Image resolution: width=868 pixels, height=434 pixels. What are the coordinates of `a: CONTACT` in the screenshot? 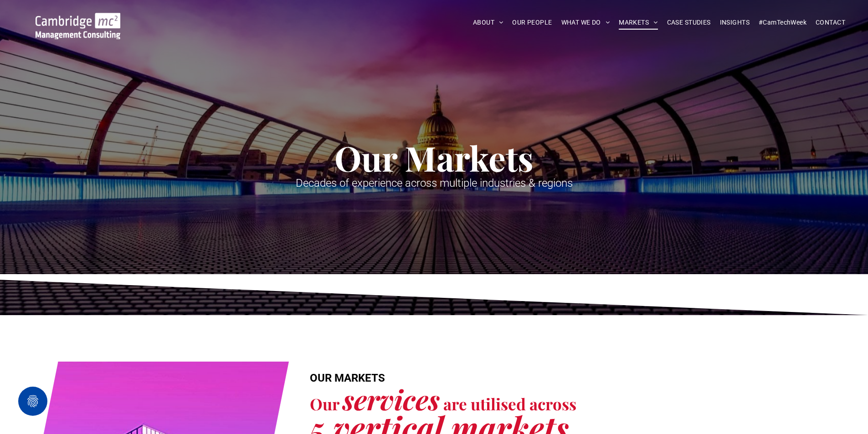 It's located at (831, 22).